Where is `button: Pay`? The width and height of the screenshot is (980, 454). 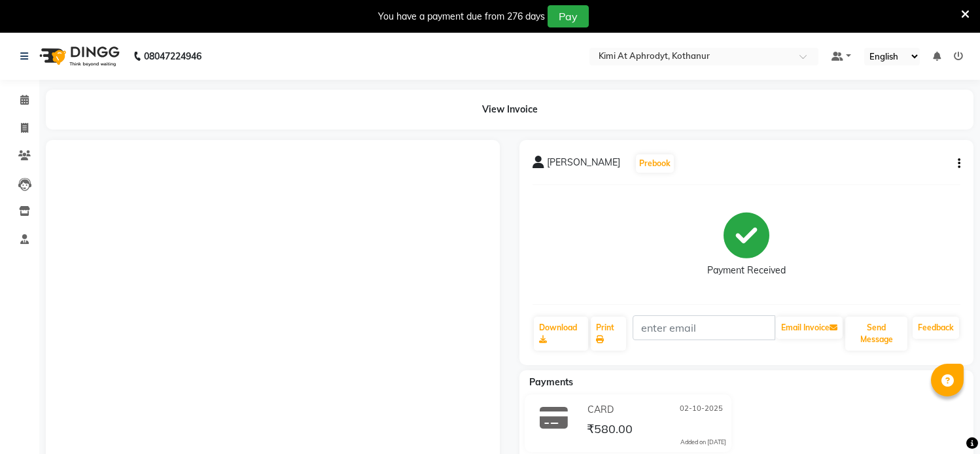
button: Pay is located at coordinates (568, 16).